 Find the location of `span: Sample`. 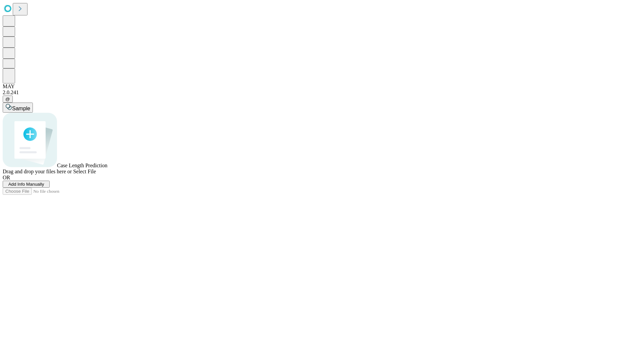

span: Sample is located at coordinates (21, 108).